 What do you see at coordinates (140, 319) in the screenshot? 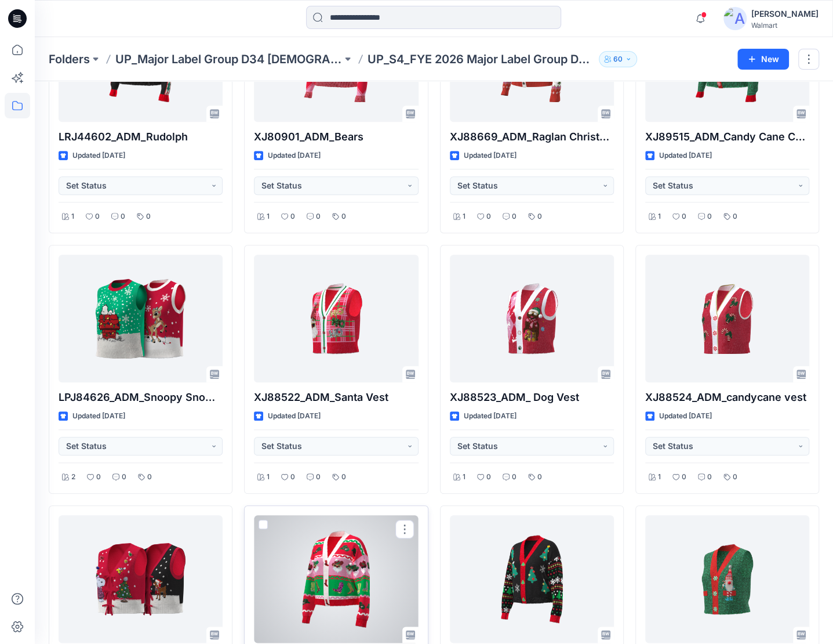
I see `a: LPJ84626_ADM_Snoopy Snow Vest` at bounding box center [140, 319].